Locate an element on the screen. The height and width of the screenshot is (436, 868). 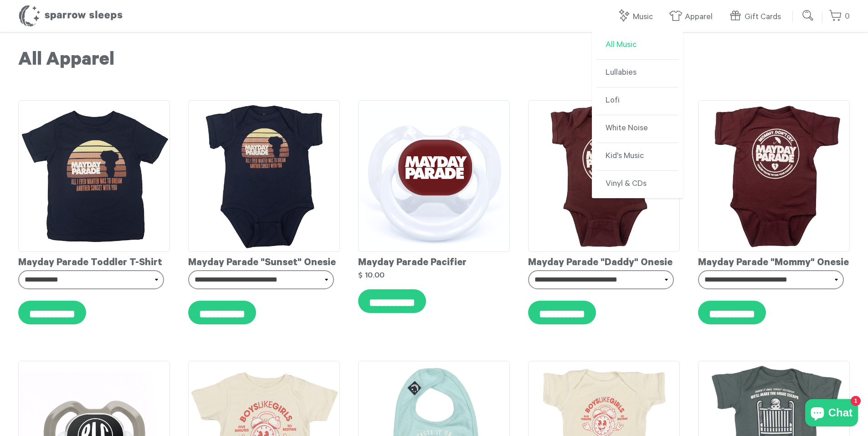
input: Submit is located at coordinates (809, 16).